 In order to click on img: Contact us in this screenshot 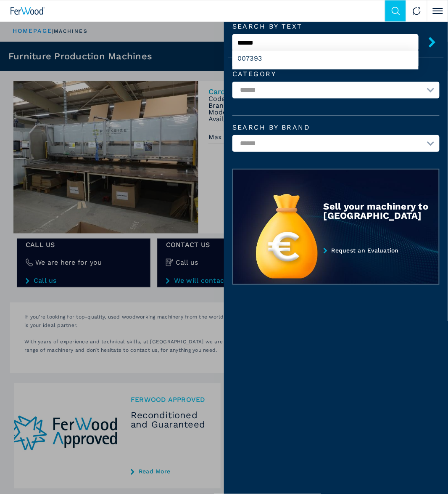, I will do `click(417, 11)`.